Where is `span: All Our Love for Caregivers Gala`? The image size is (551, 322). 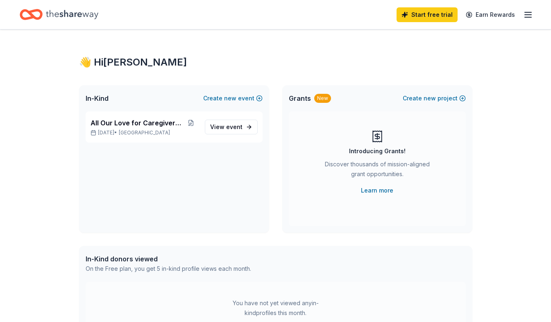
span: All Our Love for Caregivers Gala is located at coordinates (137, 123).